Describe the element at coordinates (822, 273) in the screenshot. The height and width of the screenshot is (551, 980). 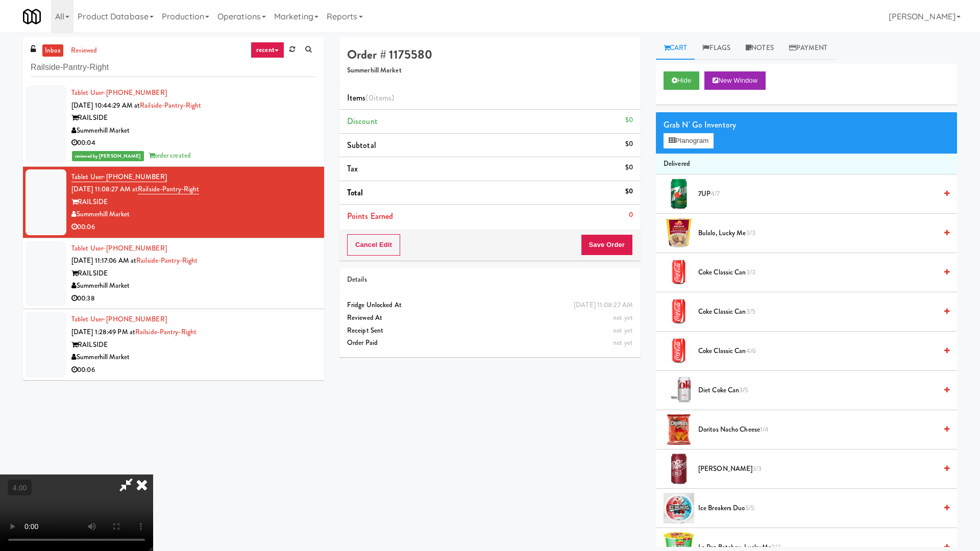
I see `div: Coke Classic Can3/3` at that location.